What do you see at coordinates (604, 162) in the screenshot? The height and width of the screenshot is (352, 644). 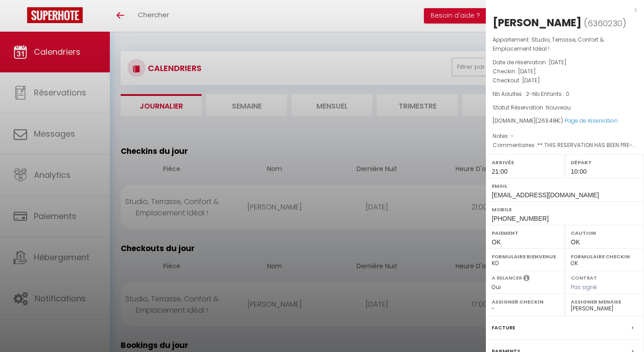 I see `label: Départ` at bounding box center [604, 162].